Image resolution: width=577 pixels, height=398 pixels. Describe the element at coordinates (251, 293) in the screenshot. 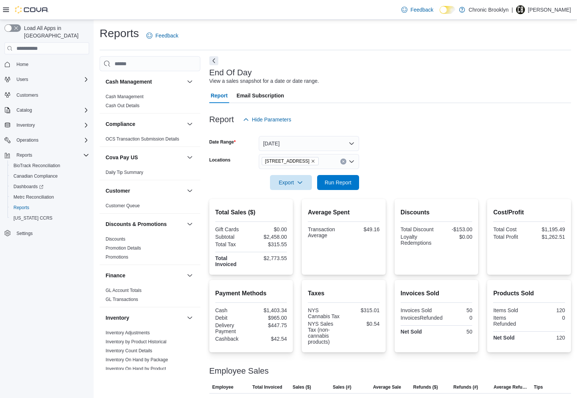

I see `h2: Payment Methods` at that location.